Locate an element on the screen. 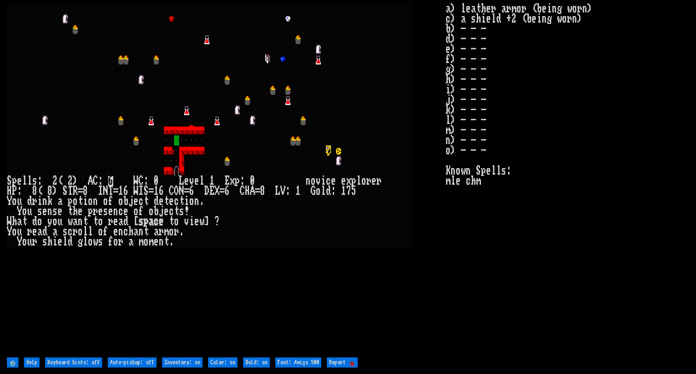 The height and width of the screenshot is (374, 696). div: 5 is located at coordinates (353, 191).